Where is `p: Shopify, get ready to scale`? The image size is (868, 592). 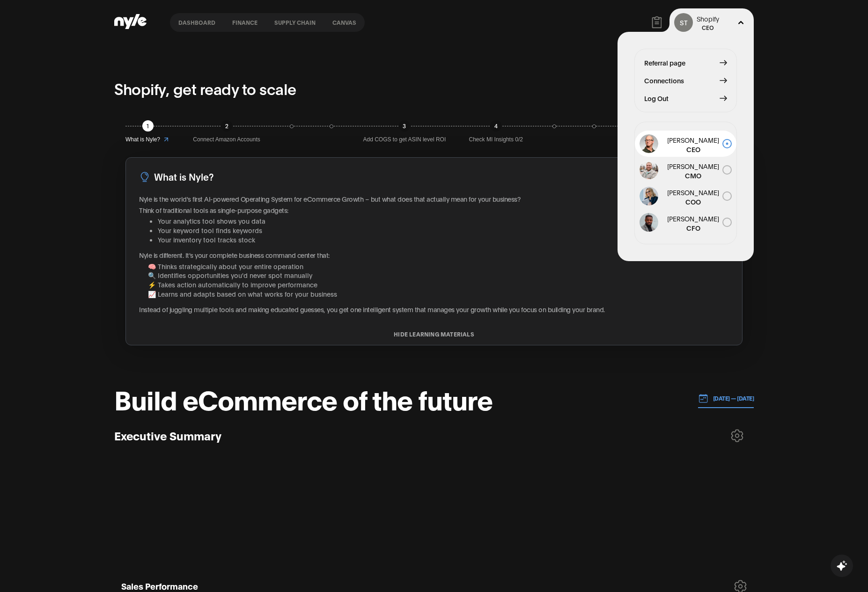
p: Shopify, get ready to scale is located at coordinates (205, 89).